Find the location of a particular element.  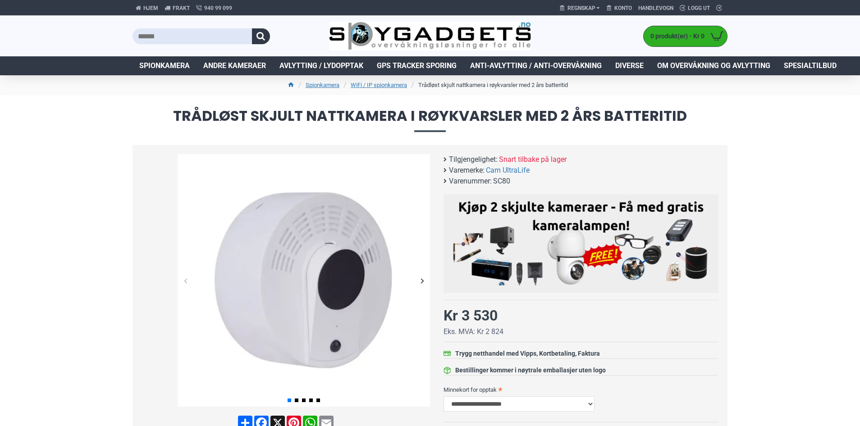

span: Konto is located at coordinates (623, 8).